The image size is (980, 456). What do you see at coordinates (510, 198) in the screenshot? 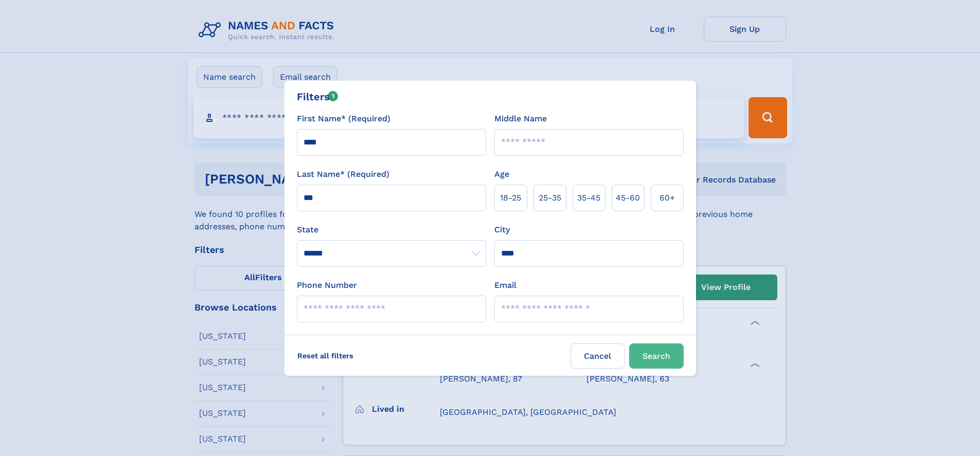
I see `span: 18‑25` at bounding box center [510, 198].